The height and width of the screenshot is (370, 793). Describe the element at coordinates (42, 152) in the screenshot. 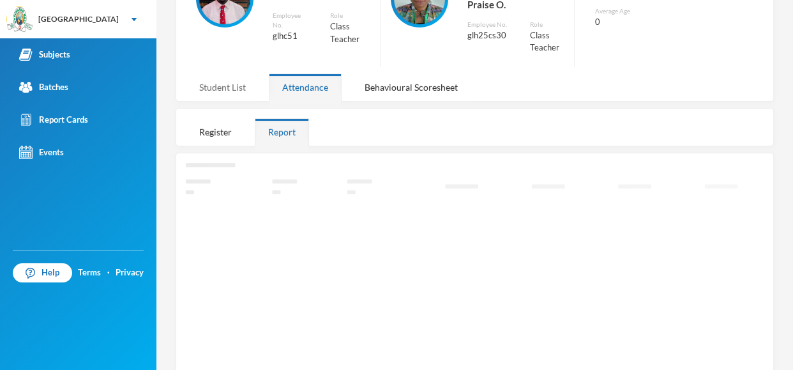

I see `div: Events` at that location.